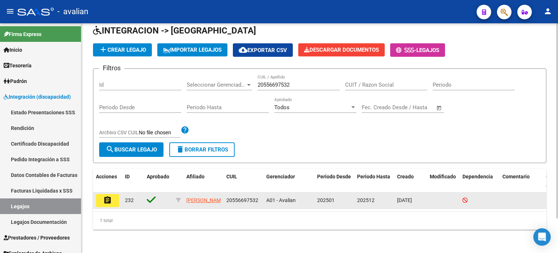 Image resolution: width=558 pixels, height=253 pixels. I want to click on mat-icon: menu, so click(10, 11).